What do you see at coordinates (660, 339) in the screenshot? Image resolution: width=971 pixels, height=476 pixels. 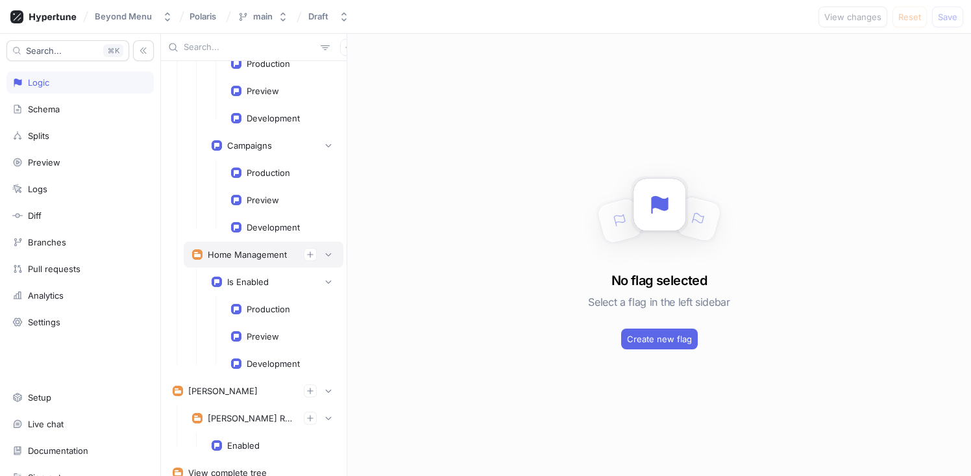 I see `button: Create new flag` at bounding box center [660, 339].